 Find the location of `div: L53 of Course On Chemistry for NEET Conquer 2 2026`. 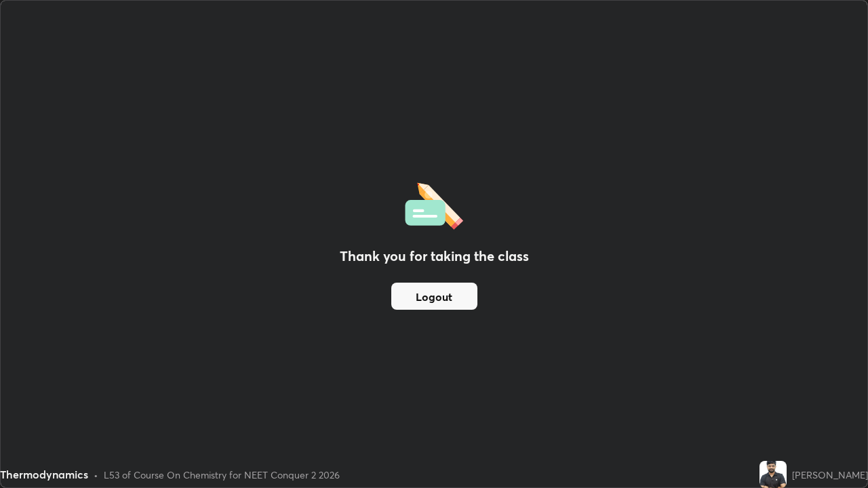

div: L53 of Course On Chemistry for NEET Conquer 2 2026 is located at coordinates (221, 474).